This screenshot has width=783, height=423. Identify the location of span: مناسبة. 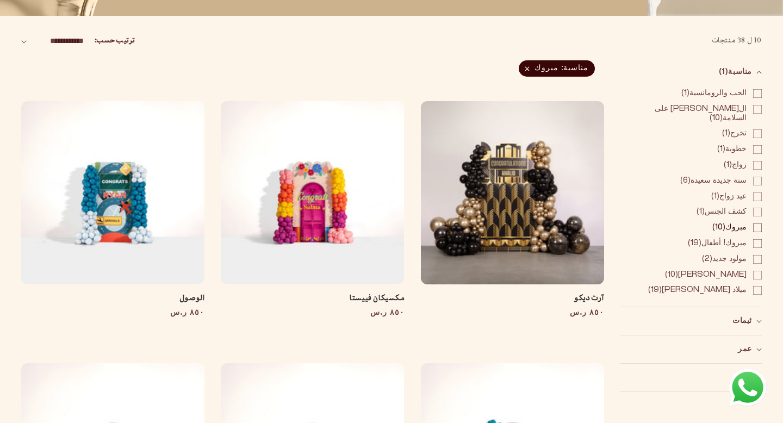
(735, 72).